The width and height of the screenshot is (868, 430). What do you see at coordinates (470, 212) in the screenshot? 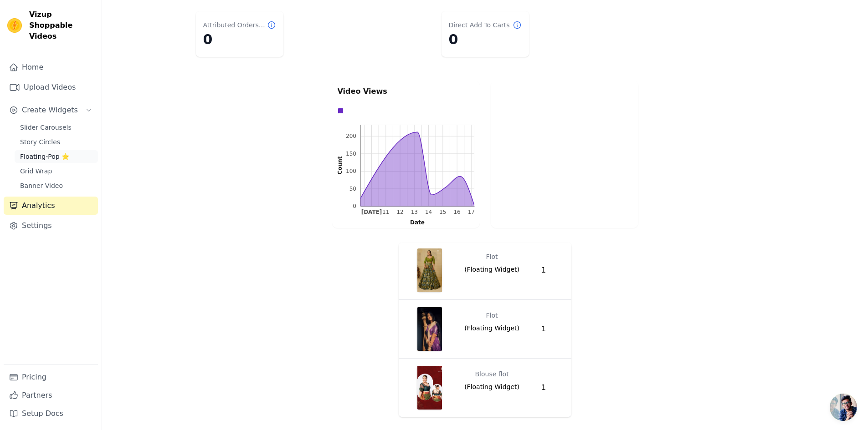
I see `text: 17` at bounding box center [470, 212].